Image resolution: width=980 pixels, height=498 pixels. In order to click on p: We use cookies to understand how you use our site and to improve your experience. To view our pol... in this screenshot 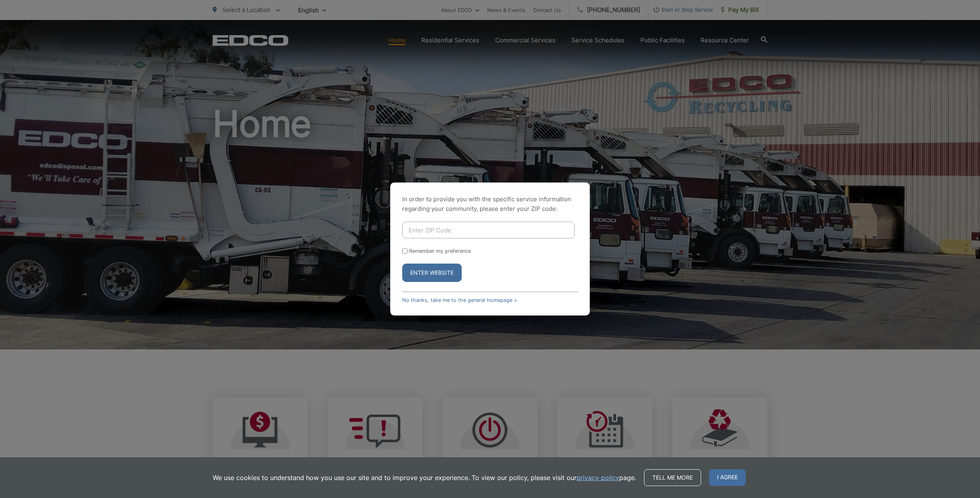, I will do `click(424, 477)`.